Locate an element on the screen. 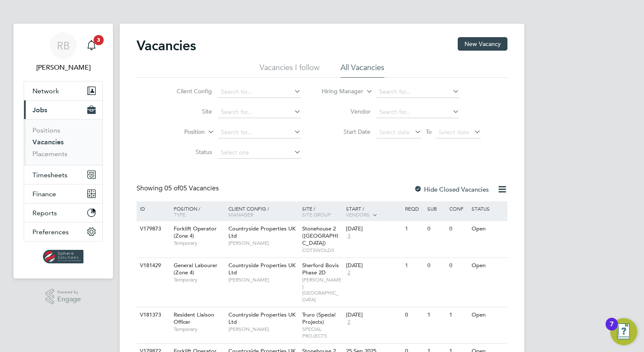 This screenshot has width=644, height=352. div: 7 is located at coordinates (611, 330).